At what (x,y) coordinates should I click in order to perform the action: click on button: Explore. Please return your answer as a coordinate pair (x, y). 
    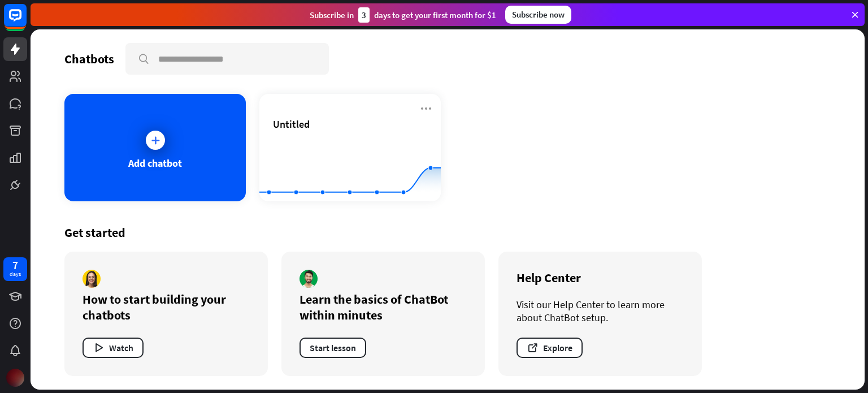
    Looking at the image, I should click on (549, 347).